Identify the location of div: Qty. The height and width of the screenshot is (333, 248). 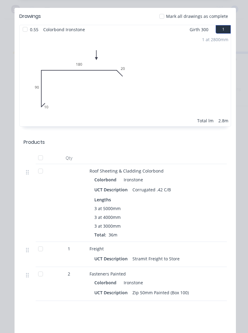
(69, 158).